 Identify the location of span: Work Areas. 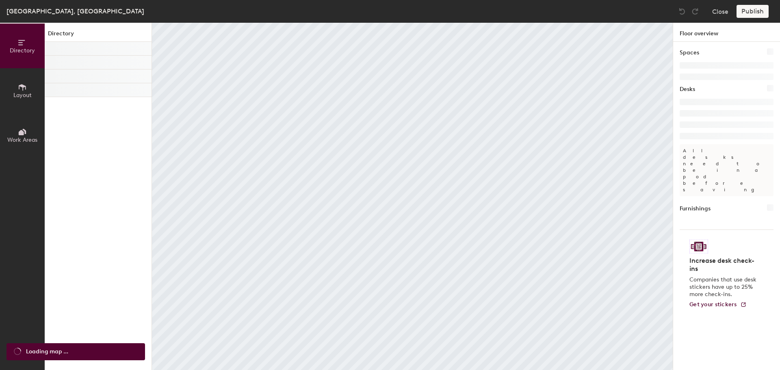
(22, 140).